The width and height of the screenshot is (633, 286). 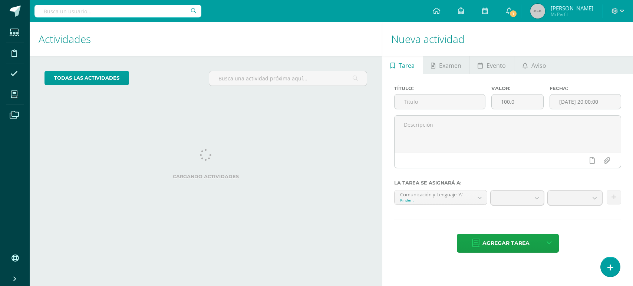 I want to click on a: Tarea, so click(x=402, y=65).